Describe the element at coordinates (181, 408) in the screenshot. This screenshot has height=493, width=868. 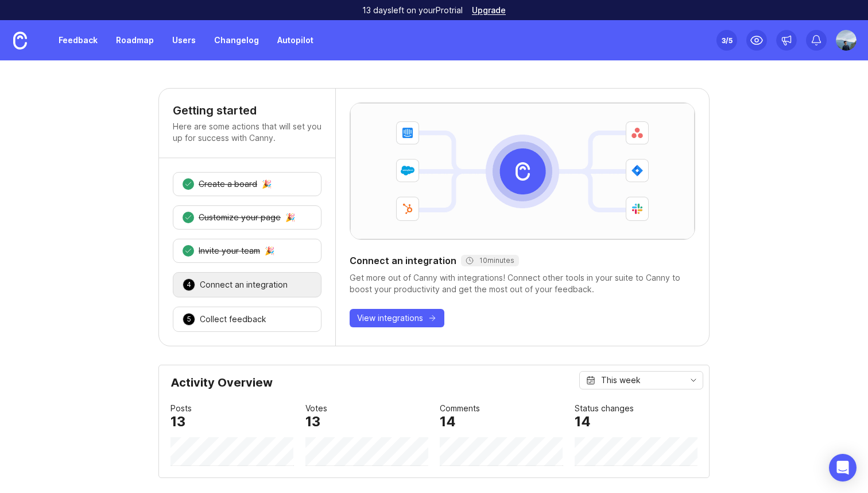
I see `div: Posts` at that location.